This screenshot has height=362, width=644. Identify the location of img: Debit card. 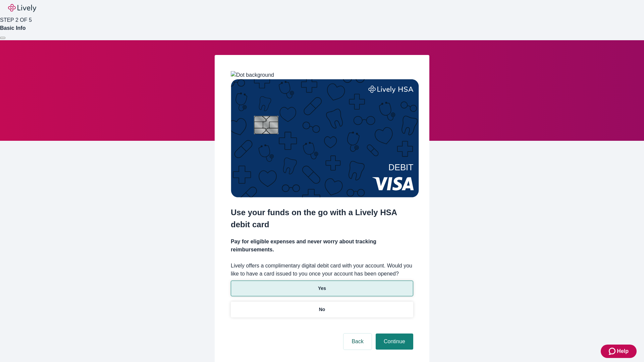
(325, 138).